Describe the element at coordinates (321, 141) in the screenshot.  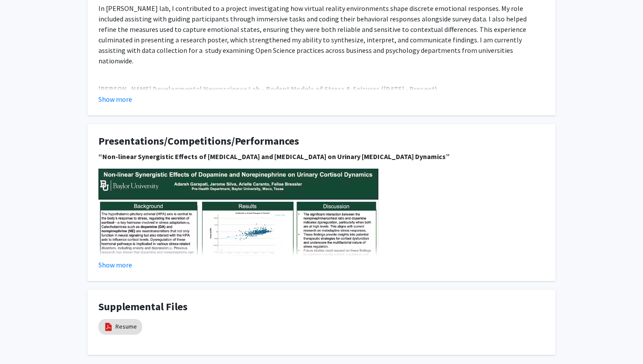
I see `h4: Presentations/Competitions/Performances` at that location.